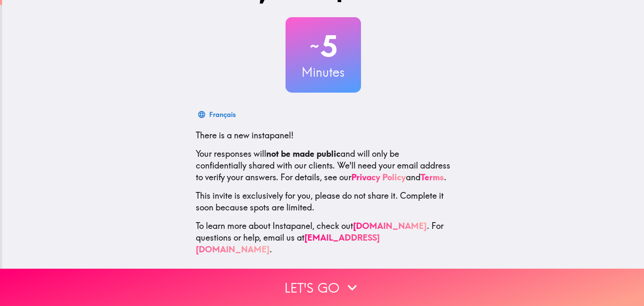  I want to click on p: Your responses will and will only be confidentially shared with our clients. We'll need your emai..., so click(323, 166).